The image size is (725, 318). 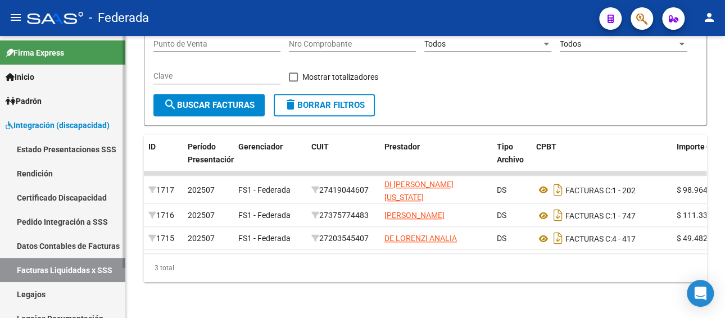 I want to click on span: $ 49.482,44, so click(x=697, y=238).